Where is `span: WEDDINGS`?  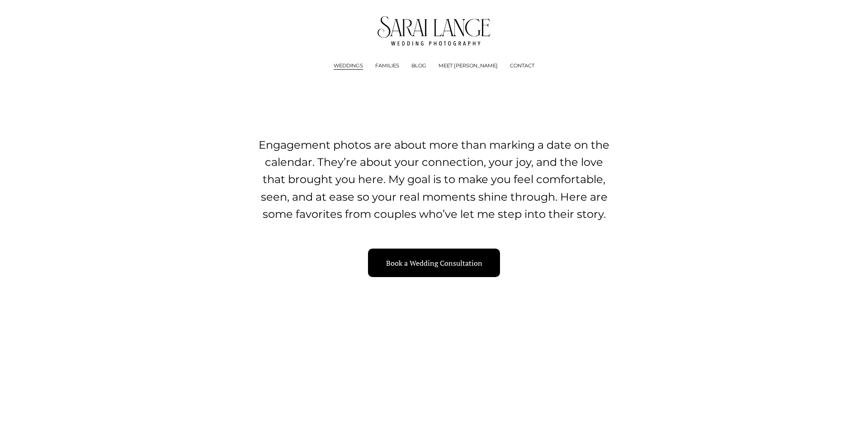
span: WEDDINGS is located at coordinates (348, 66).